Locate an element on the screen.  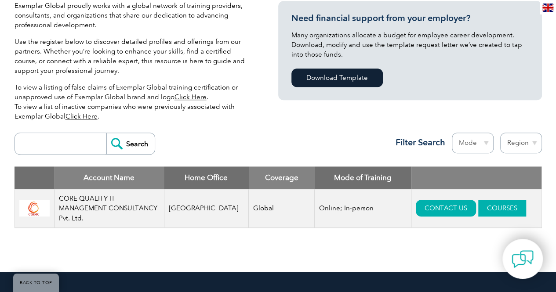
h3: Need financial support from your employer? is located at coordinates (410, 18).